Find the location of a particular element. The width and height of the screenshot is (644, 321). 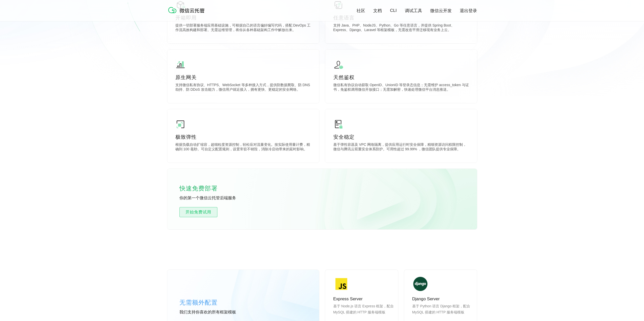

p: 根据负载自动扩缩容，超细粒度资源控制，轻松应对流量变化。按实际使用量计费，精确到 100 毫秒。可自定义配置规则，设置常驻不销毁，消除冷启动带来的延时影响。 is located at coordinates (243, 147).